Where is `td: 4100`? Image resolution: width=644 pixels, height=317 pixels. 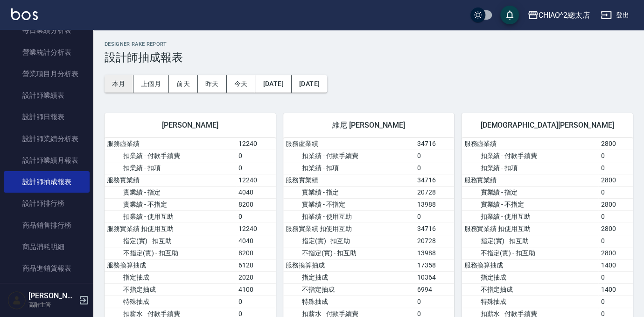
td: 4100 is located at coordinates (255, 289).